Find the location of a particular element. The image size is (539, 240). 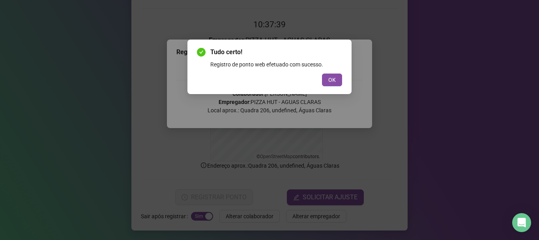

span: check-circle is located at coordinates (201, 52).